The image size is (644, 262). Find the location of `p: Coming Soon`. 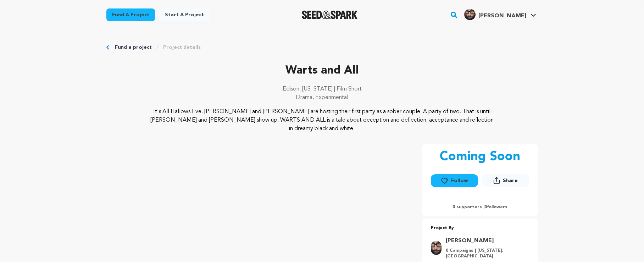

p: Coming Soon is located at coordinates (479, 157).